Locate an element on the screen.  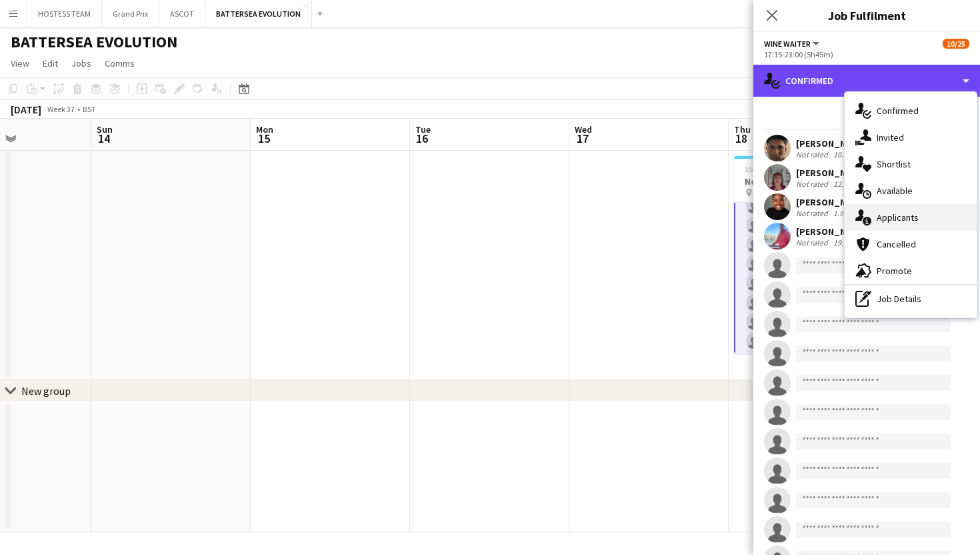
span: Tue is located at coordinates (423, 129).